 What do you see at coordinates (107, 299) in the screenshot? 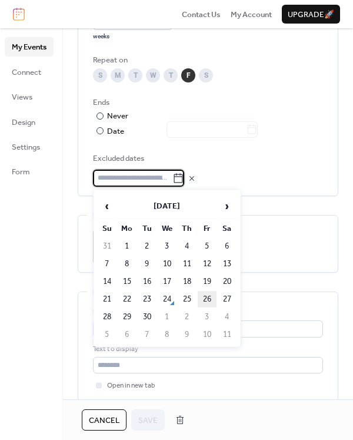
I see `td: 21` at bounding box center [107, 299].